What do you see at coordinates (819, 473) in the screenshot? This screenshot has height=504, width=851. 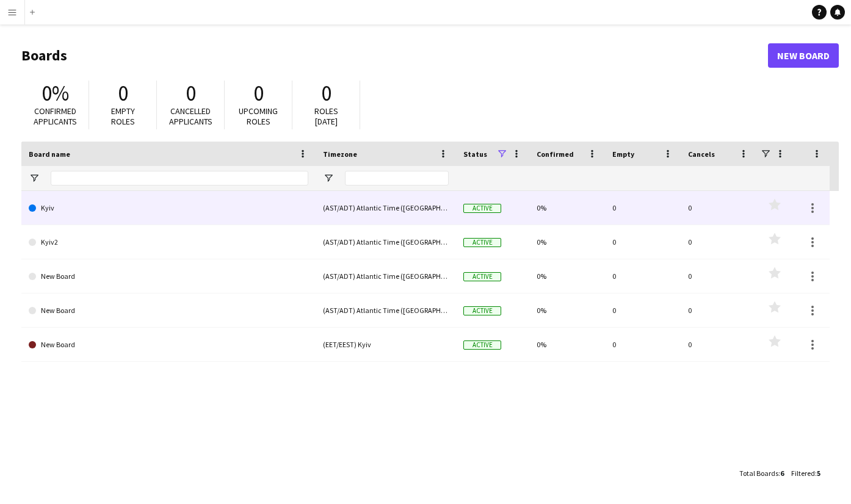 I see `span: 5` at bounding box center [819, 473].